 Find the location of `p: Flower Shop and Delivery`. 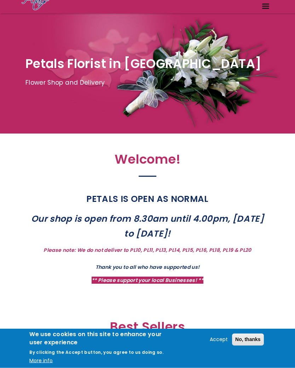

p: Flower Shop and Delivery is located at coordinates (148, 83).